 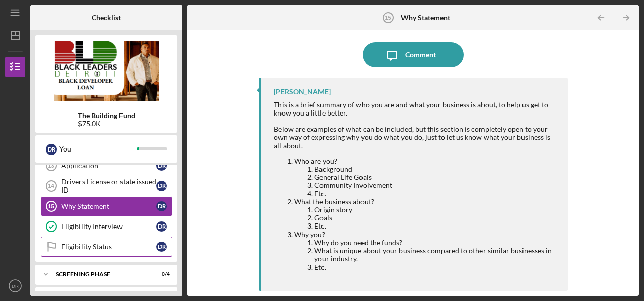 What do you see at coordinates (106, 123) in the screenshot?
I see `div: $75.0K` at bounding box center [106, 123].